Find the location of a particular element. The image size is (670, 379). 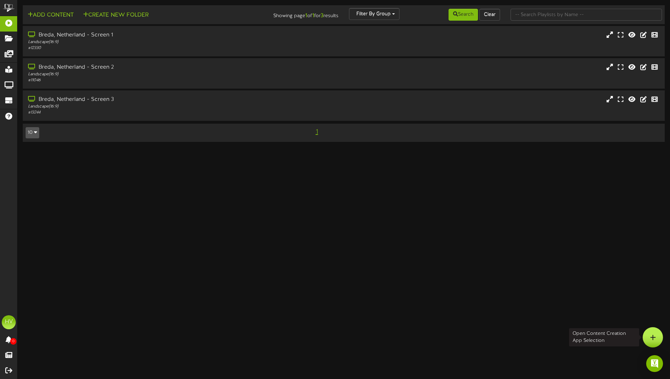

div: HV is located at coordinates (9, 322).